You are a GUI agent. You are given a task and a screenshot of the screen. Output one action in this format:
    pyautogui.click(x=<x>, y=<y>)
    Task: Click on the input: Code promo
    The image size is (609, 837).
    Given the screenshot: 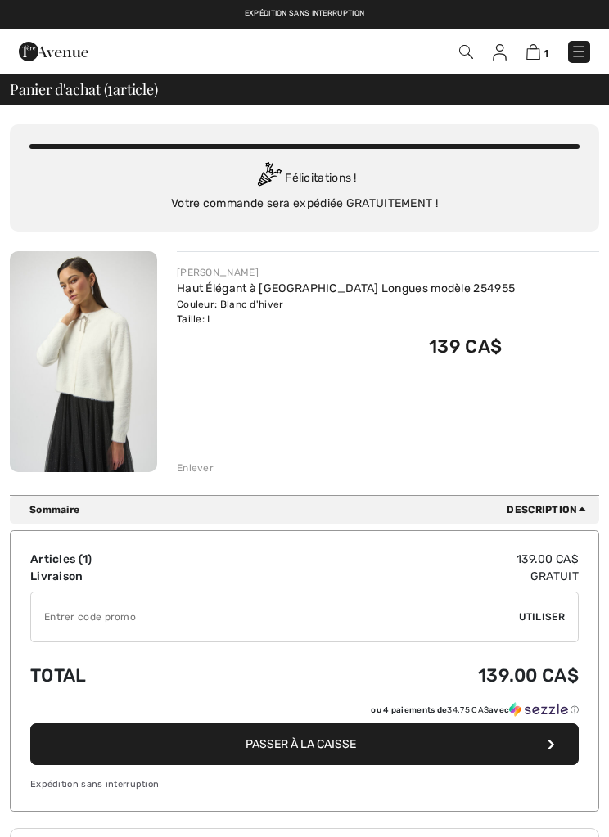 What is the action you would take?
    pyautogui.click(x=275, y=617)
    